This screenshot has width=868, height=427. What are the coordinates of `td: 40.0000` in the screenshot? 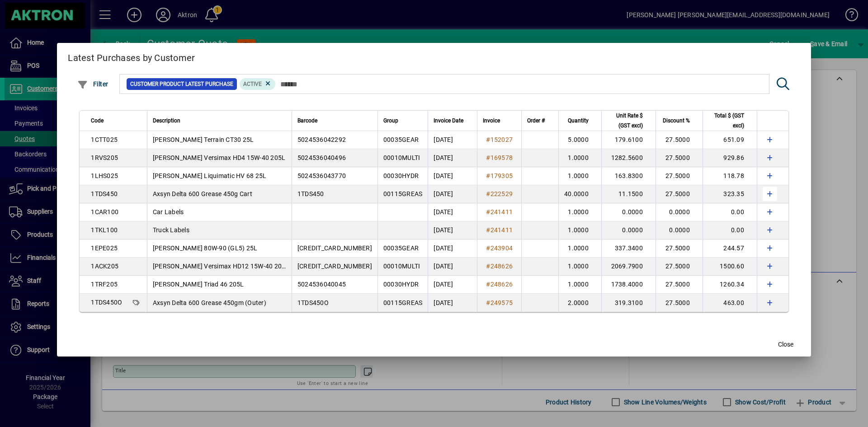 It's located at (580, 194).